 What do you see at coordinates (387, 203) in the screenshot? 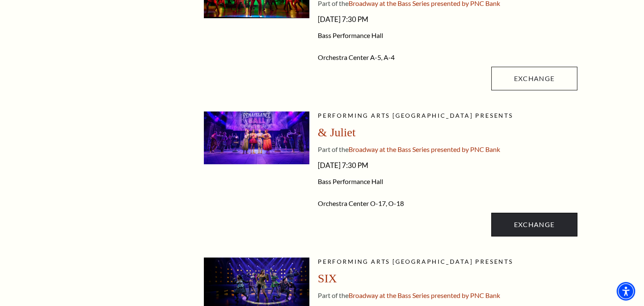
I see `span: O-17, O-18` at bounding box center [387, 203].